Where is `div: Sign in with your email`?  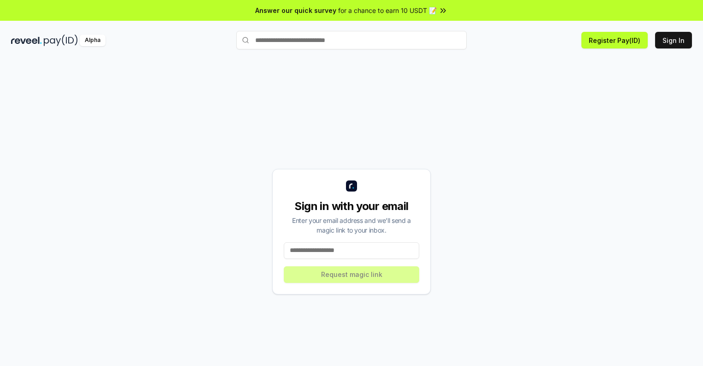 div: Sign in with your email is located at coordinates (352, 206).